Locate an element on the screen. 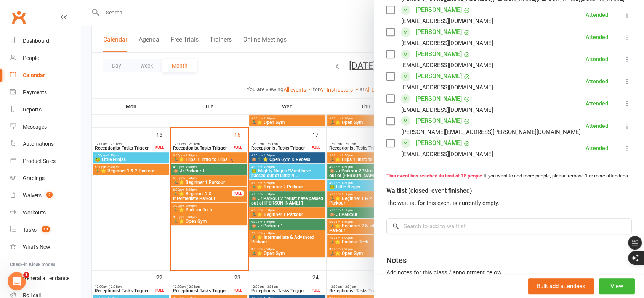  div: Product Sales is located at coordinates (39, 161).